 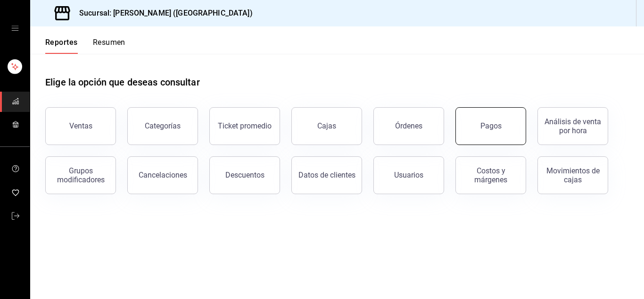 I want to click on h1: Elige la opción que deseas consultar, so click(x=122, y=82).